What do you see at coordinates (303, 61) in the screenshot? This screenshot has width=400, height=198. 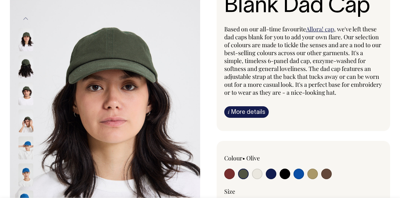 I see `span: , we've left these dad caps blank for you to add your own flare. Our selection of colours are mad...` at bounding box center [303, 61].